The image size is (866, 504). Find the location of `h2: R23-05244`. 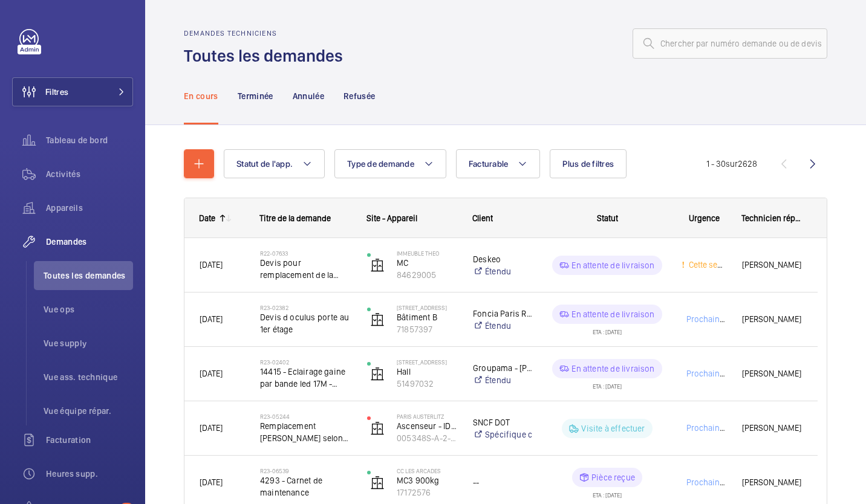

h2: R23-05244 is located at coordinates (305, 416).